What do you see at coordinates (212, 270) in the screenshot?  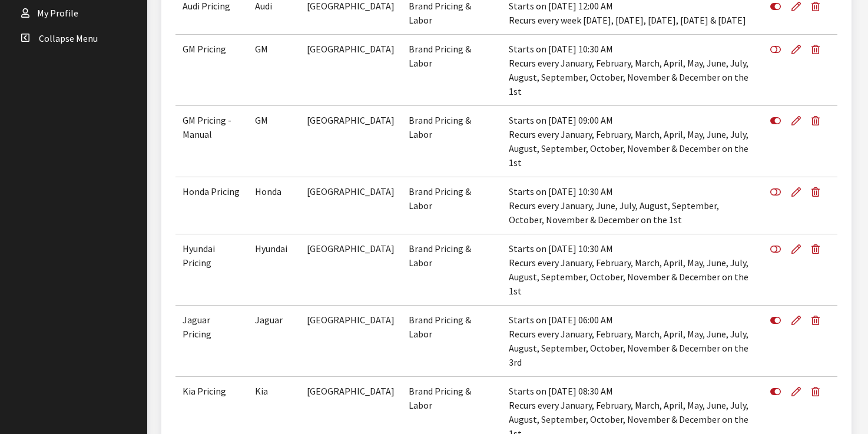 I see `td: Hyundai Pricing` at bounding box center [212, 270].